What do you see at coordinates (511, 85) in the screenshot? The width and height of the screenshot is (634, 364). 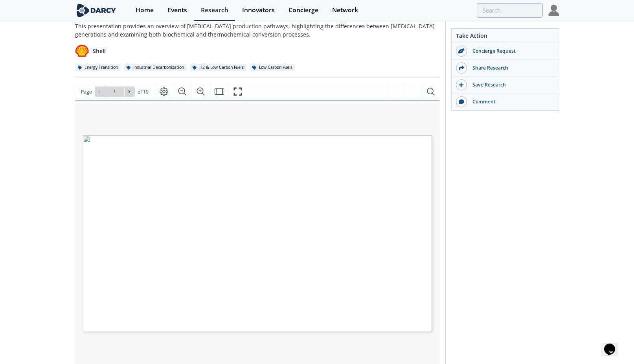 I see `div: Save Research` at bounding box center [511, 85].